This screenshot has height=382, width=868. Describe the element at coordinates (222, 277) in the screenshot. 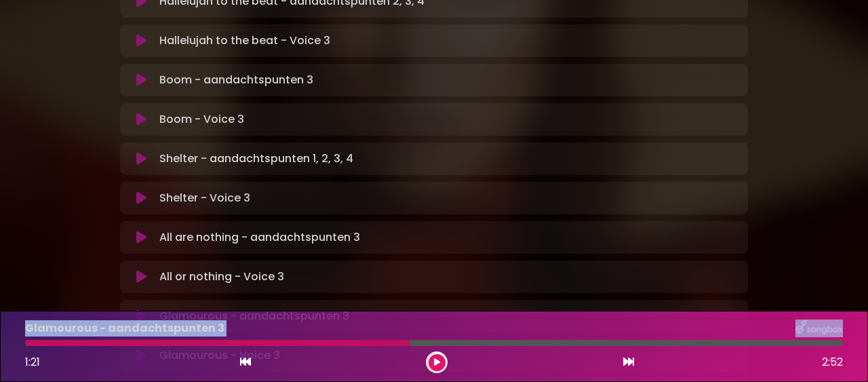

I see `p: All or nothing - Voice 3` at that location.